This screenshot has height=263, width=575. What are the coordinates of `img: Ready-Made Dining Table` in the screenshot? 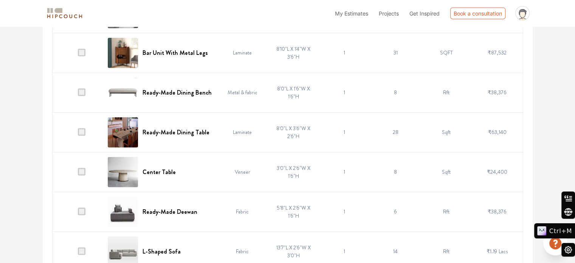 It's located at (123, 132).